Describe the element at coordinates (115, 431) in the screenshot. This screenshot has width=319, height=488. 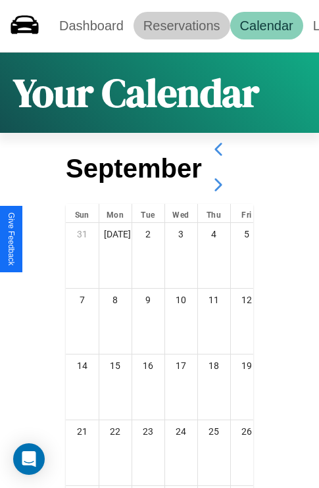
I see `div: 22` at that location.